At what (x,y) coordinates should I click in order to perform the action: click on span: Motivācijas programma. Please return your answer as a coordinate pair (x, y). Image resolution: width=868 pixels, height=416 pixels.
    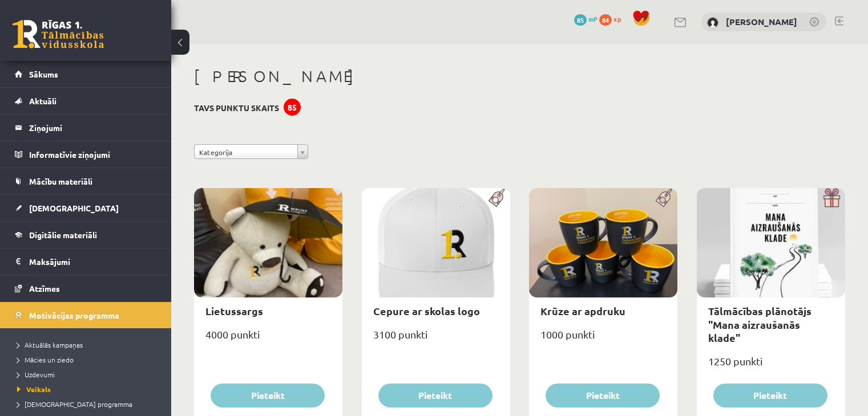
    Looking at the image, I should click on (74, 315).